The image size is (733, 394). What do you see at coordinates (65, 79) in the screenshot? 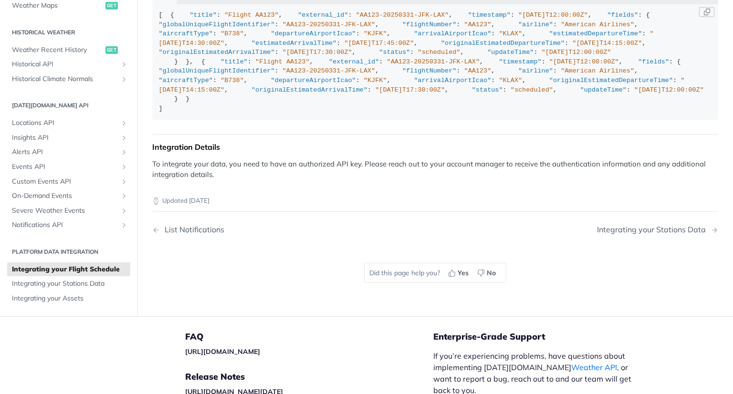
I see `span: Historical Climate Normals` at bounding box center [65, 79].